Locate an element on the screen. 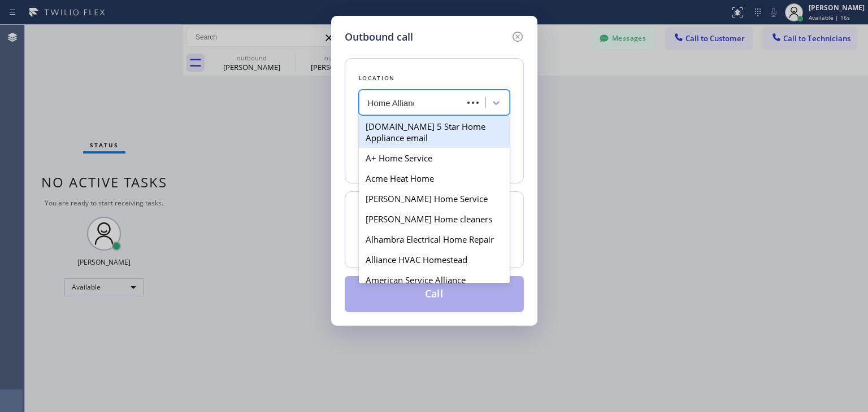 This screenshot has width=868, height=412. div: Location is located at coordinates (434, 78).